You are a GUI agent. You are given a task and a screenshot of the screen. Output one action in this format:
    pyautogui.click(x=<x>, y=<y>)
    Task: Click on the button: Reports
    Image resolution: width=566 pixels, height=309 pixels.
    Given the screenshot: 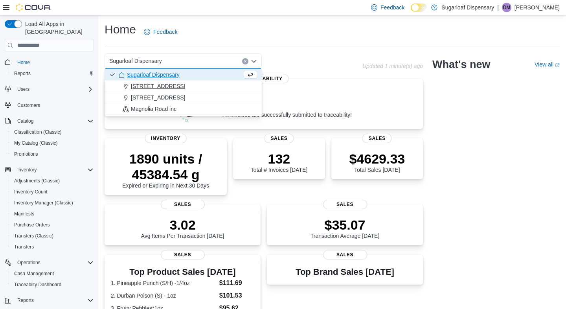 What is the action you would take?
    pyautogui.click(x=52, y=74)
    